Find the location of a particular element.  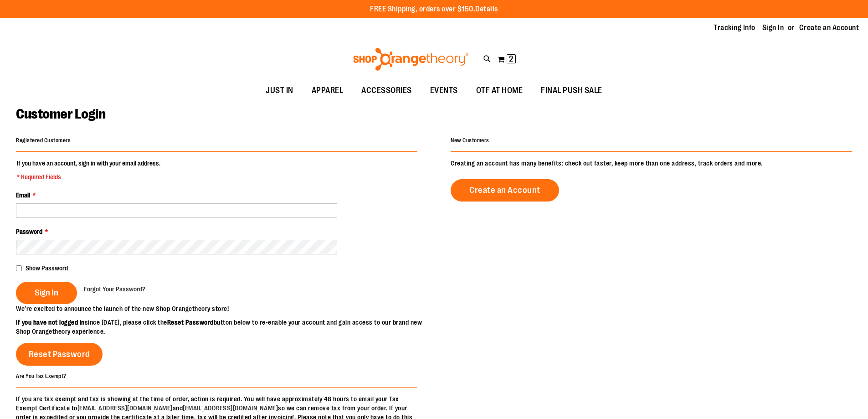

span: FINAL PUSH SALE is located at coordinates (572, 90).